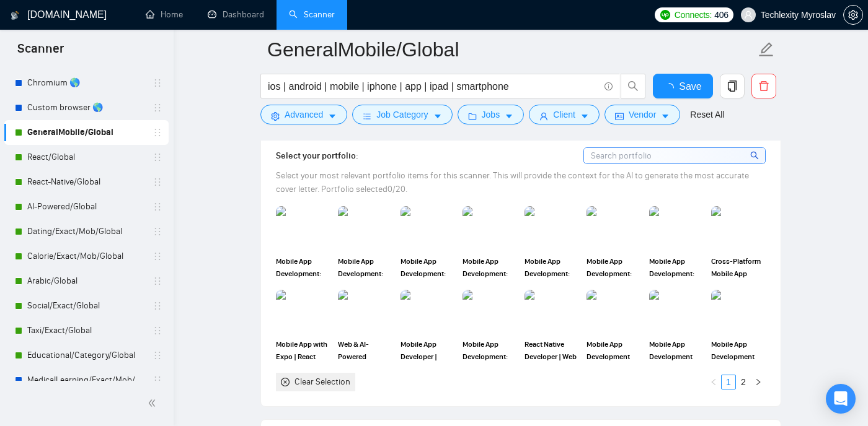 Image resolution: width=868 pixels, height=426 pixels. I want to click on span: Vendor, so click(642, 115).